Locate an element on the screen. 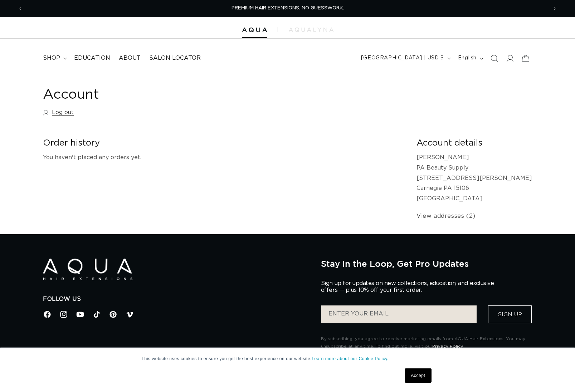  span: PREMIUM HAIR EXTENSIONS. NO GUESSWORK. is located at coordinates (288, 8).